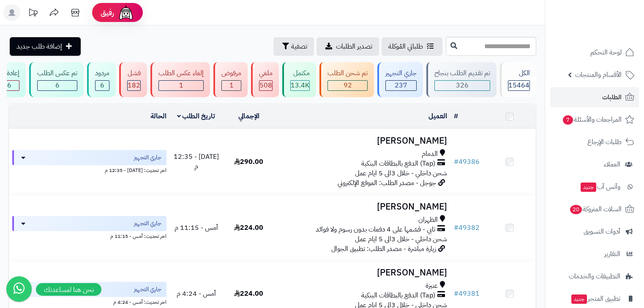 The height and width of the screenshot is (308, 644). Describe the element at coordinates (595, 299) in the screenshot. I see `span: تطبيق المتجر` at that location.